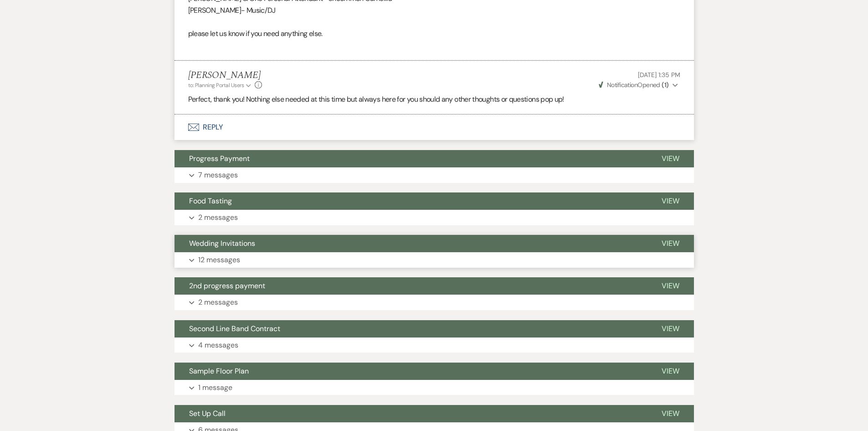 This screenshot has width=868, height=431. Describe the element at coordinates (207, 413) in the screenshot. I see `span: Set Up Call` at that location.